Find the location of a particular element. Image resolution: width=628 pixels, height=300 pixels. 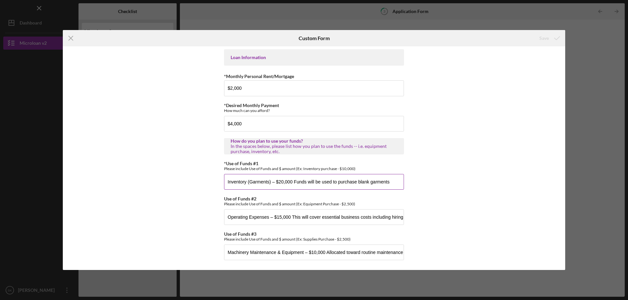

div: Loan Information is located at coordinates (314, 58).